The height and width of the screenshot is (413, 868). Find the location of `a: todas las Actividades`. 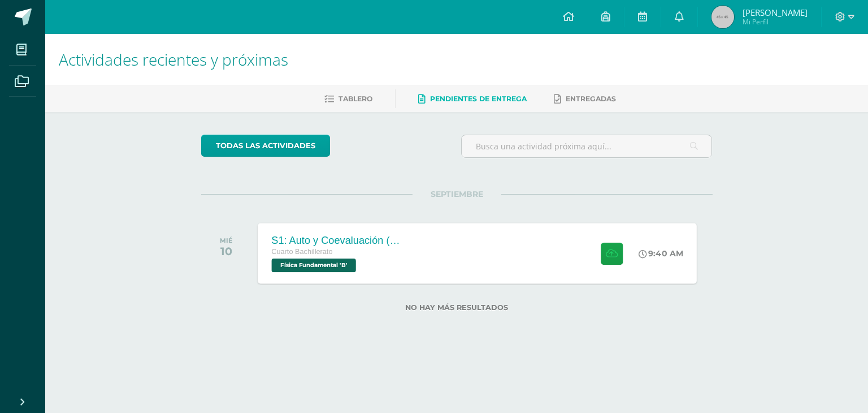

a: todas las Actividades is located at coordinates (266, 146).